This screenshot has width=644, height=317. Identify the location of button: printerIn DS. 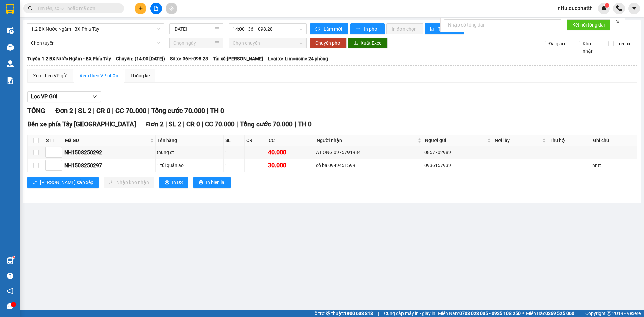
(174, 182).